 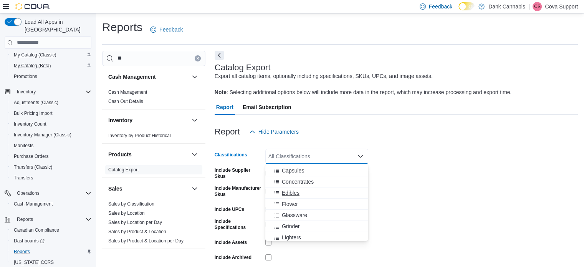 What do you see at coordinates (51, 135) in the screenshot?
I see `button: Inventory Manager (Classic)` at bounding box center [51, 135].